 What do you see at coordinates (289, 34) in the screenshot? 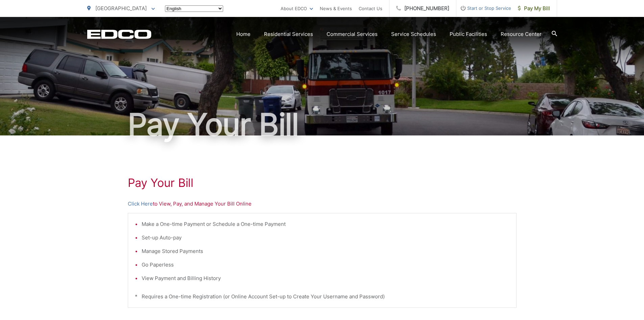
I see `a: Residential Services` at bounding box center [289, 34].